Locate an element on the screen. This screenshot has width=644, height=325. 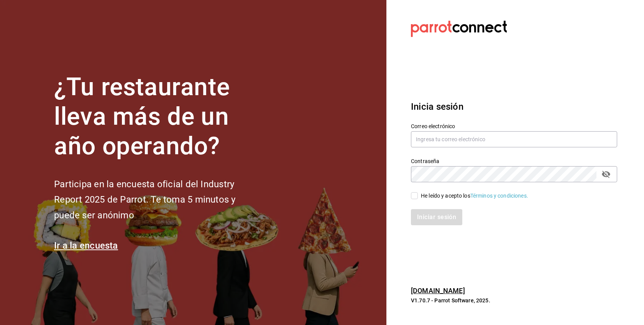
h2: Participa en la encuesta oficial del Industry Report 2025 de Parrot. Te toma 5 minutos y puede se... is located at coordinates (158, 200).